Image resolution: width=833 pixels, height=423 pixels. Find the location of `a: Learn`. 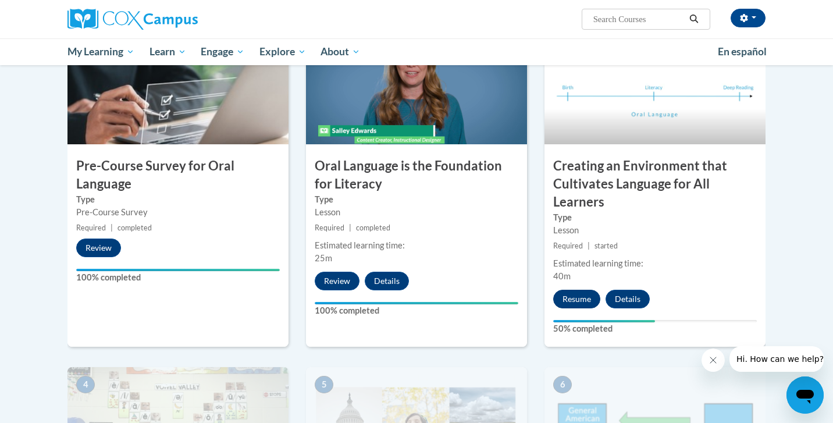

a: Learn is located at coordinates (167, 52).